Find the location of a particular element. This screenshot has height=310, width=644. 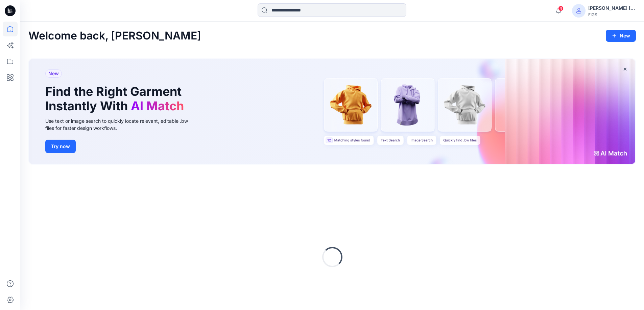

span: New is located at coordinates (53, 74).